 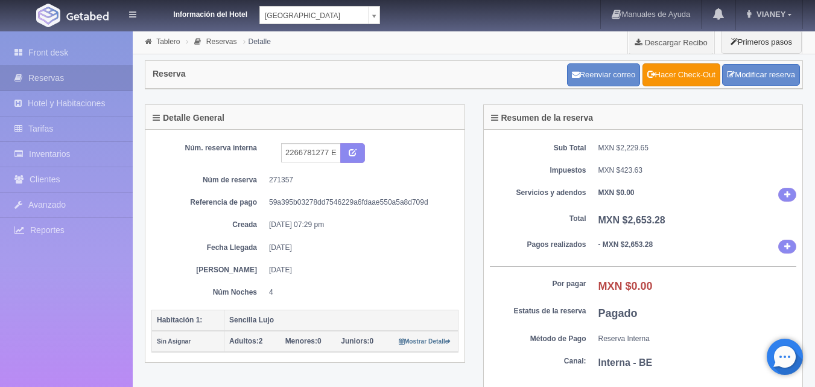 What do you see at coordinates (244, 341) in the screenshot?
I see `strong: Adultos:` at bounding box center [244, 341].